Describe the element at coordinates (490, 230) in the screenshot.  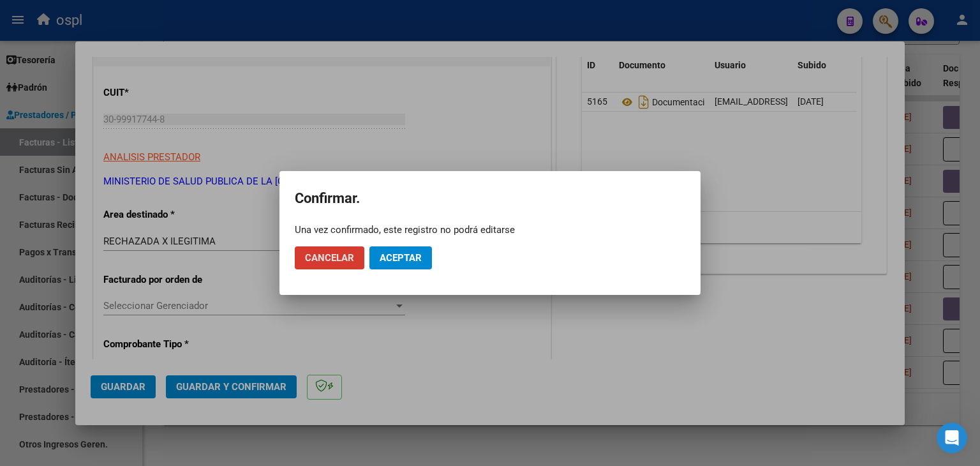
I see `div: Una vez confirmado, este registro no podrá editarse` at that location.